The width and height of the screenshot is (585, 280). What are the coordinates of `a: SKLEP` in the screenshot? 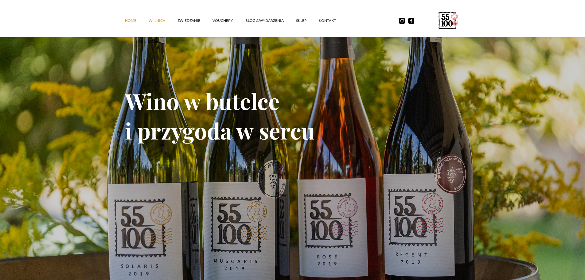 It's located at (308, 21).